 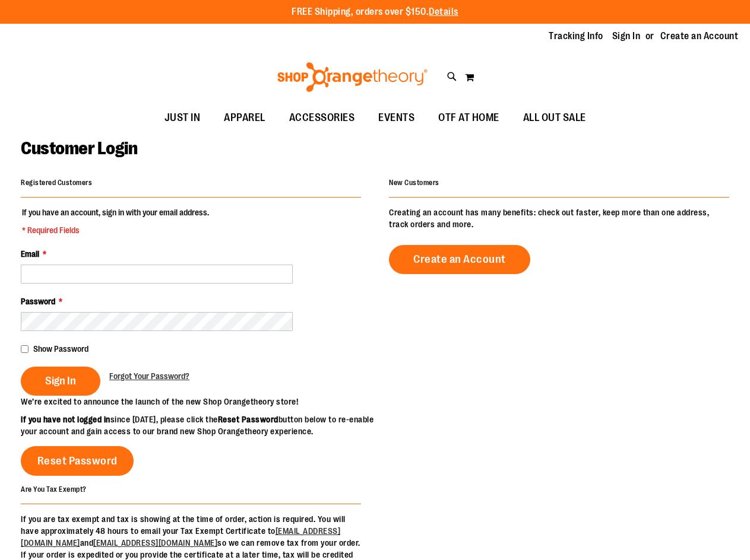 I want to click on p: Creating an account has many benefits: check out faster, keep more than one address, track orders..., so click(x=558, y=218).